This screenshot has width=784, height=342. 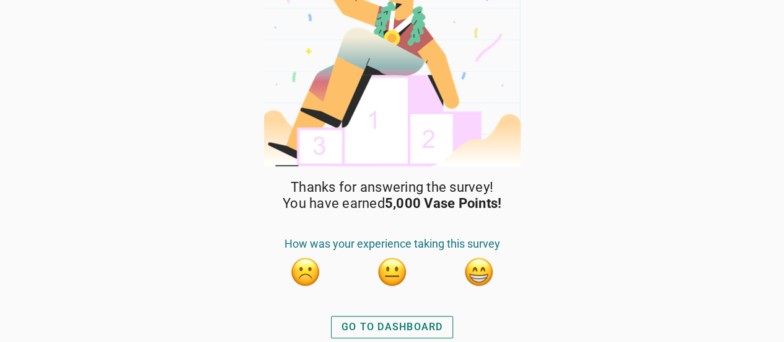 What do you see at coordinates (392, 203) in the screenshot?
I see `span: You have earned` at bounding box center [392, 203].